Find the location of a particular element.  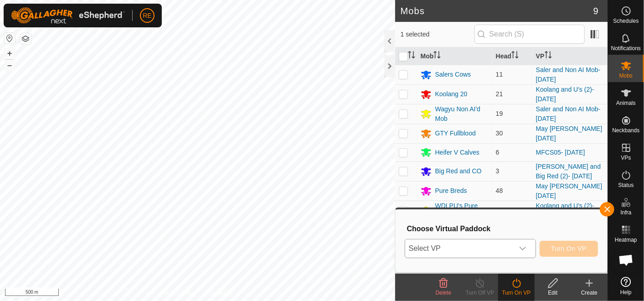

span: VPs is located at coordinates (626, 158).